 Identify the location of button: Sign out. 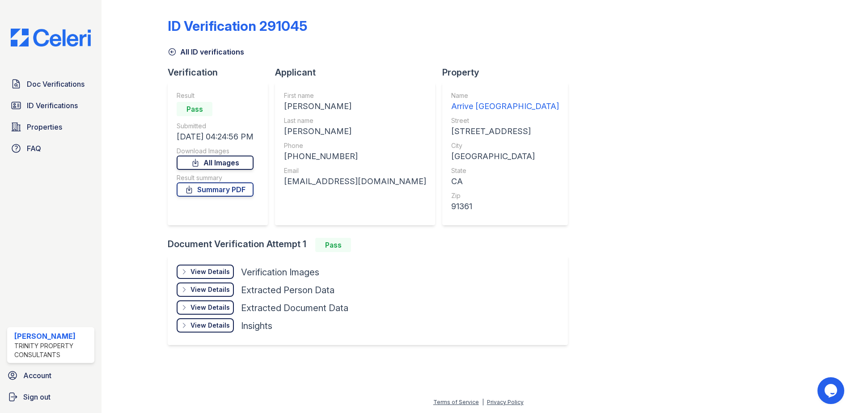
(51, 397).